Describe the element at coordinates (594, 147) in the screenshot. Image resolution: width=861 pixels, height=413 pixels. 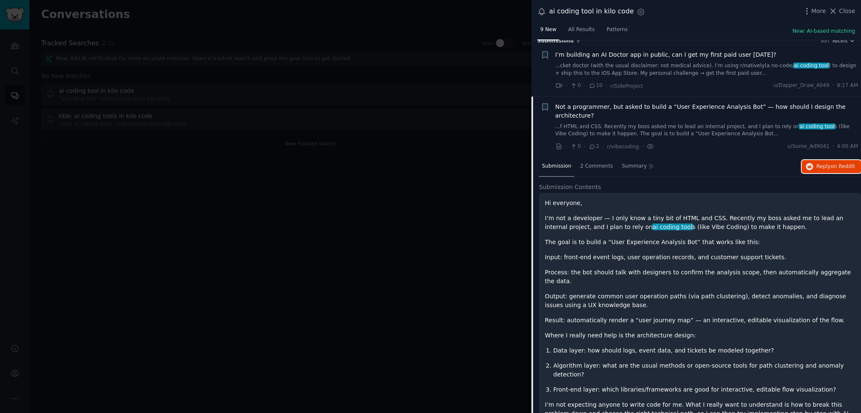
I see `span: 2` at that location.